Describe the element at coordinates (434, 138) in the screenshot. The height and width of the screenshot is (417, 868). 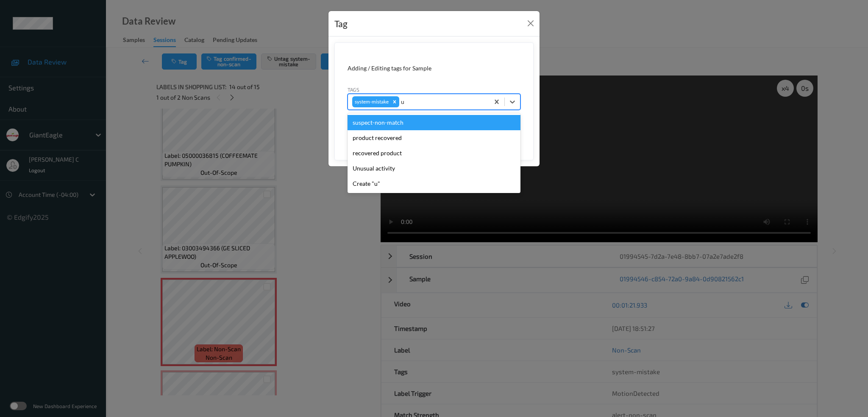
I see `div: product recovered` at that location.